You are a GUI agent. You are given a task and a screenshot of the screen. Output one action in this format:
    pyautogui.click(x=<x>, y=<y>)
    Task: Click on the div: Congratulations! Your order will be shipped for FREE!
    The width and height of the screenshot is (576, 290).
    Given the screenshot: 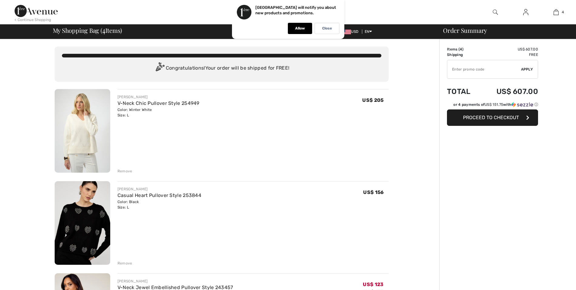 What is the action you would take?
    pyautogui.click(x=222, y=68)
    